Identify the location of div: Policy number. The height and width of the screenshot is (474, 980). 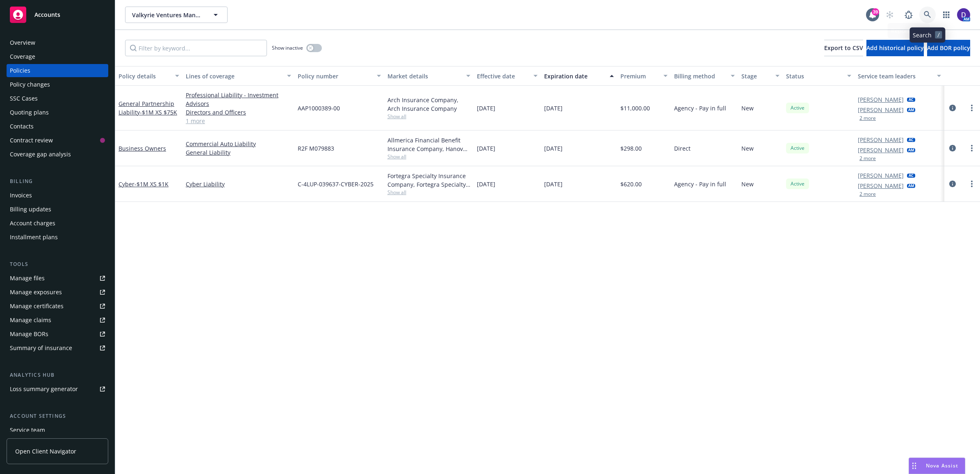
(334, 76).